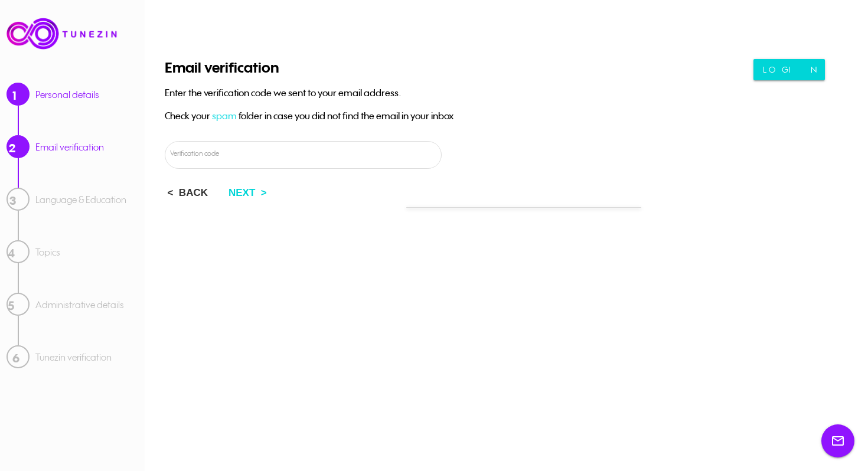  I want to click on button: < BACK, so click(188, 193).